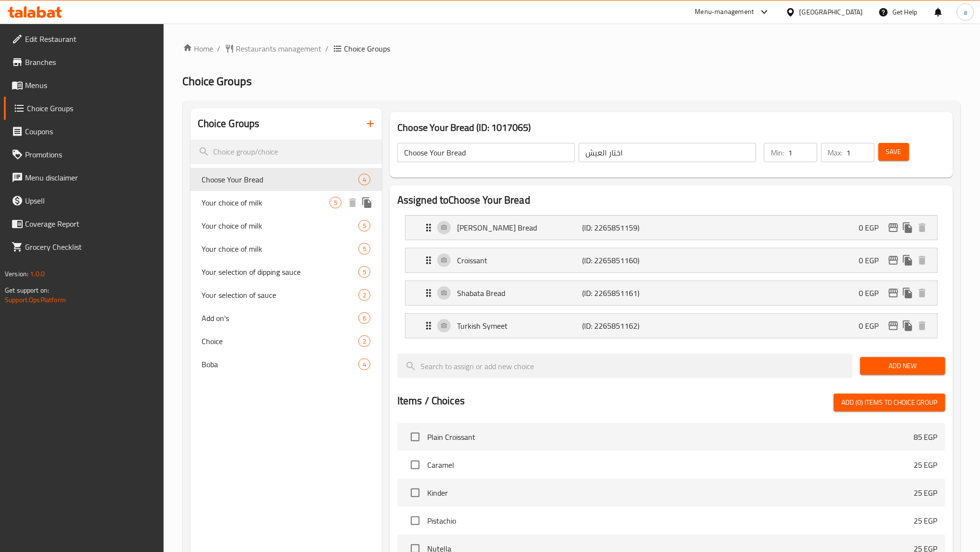  I want to click on span: Your selection of sauce, so click(280, 295).